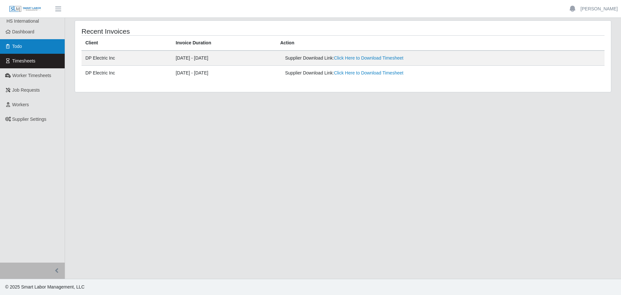 This screenshot has width=621, height=295. I want to click on span: Dashboard, so click(23, 32).